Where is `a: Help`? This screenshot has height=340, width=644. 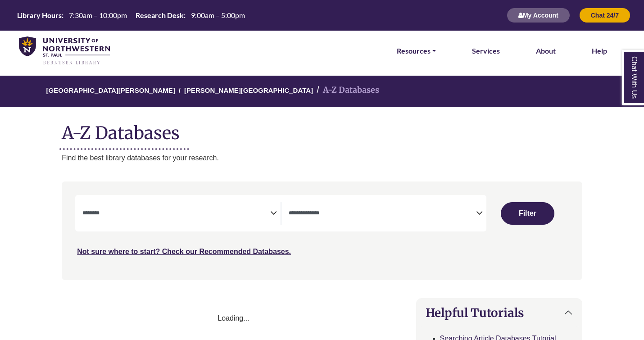 a: Help is located at coordinates (599, 51).